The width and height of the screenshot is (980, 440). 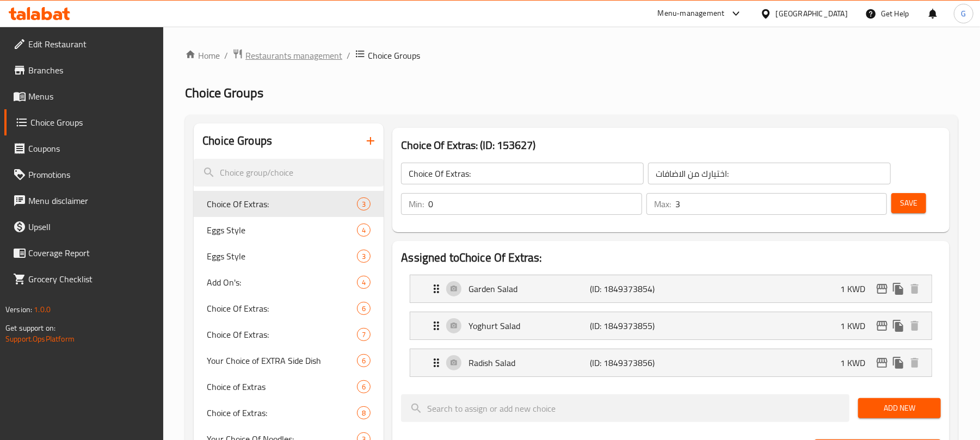 What do you see at coordinates (92, 71) in the screenshot?
I see `span: Branches` at bounding box center [92, 71].